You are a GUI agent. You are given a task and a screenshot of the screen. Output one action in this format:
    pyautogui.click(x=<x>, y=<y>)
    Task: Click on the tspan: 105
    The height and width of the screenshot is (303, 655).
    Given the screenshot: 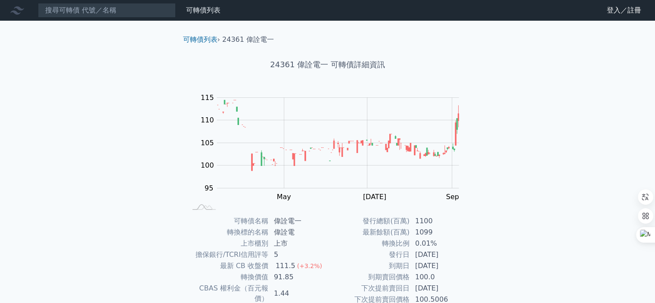 What is the action you would take?
    pyautogui.click(x=207, y=143)
    